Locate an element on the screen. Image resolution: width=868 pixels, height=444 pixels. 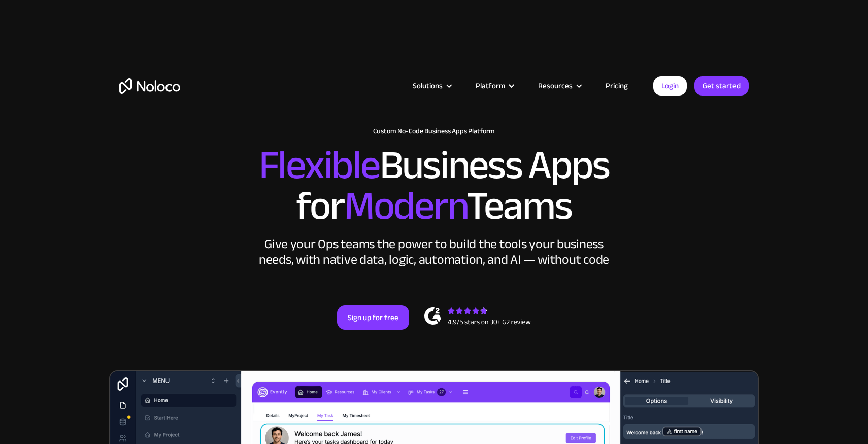
a: Sign up for free is located at coordinates (373, 317).